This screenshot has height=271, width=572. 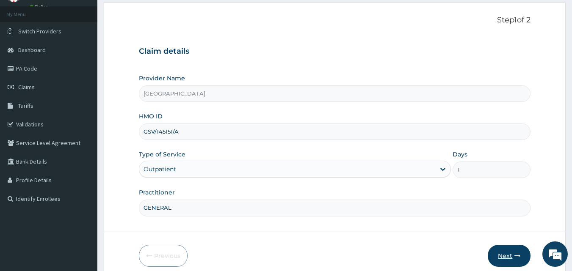 What do you see at coordinates (151, 116) in the screenshot?
I see `label: HMO ID` at bounding box center [151, 116].